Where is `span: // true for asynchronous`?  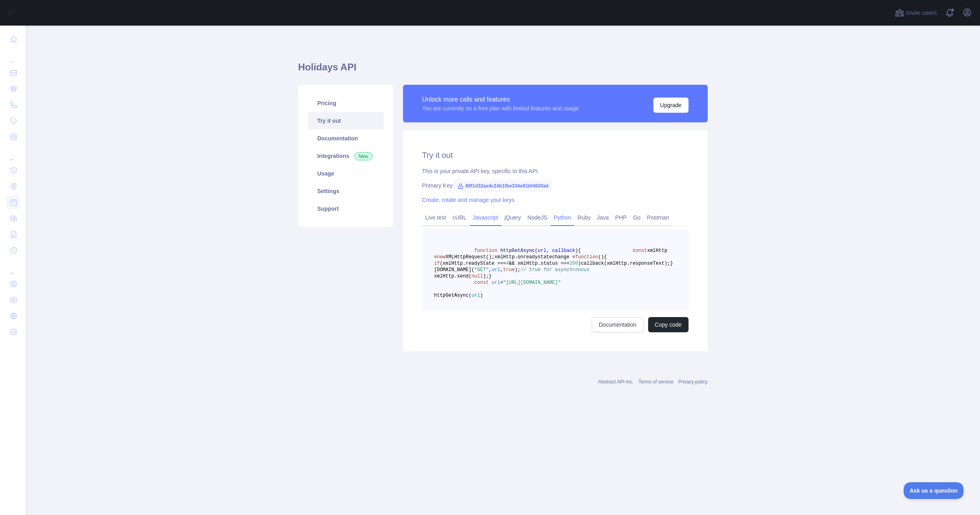
span: // true for asynchronous is located at coordinates (554, 270).